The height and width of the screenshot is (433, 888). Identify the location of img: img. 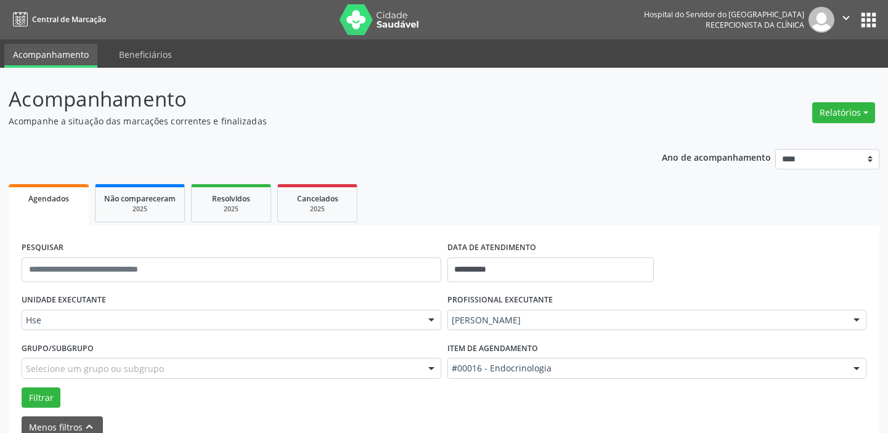
(821, 20).